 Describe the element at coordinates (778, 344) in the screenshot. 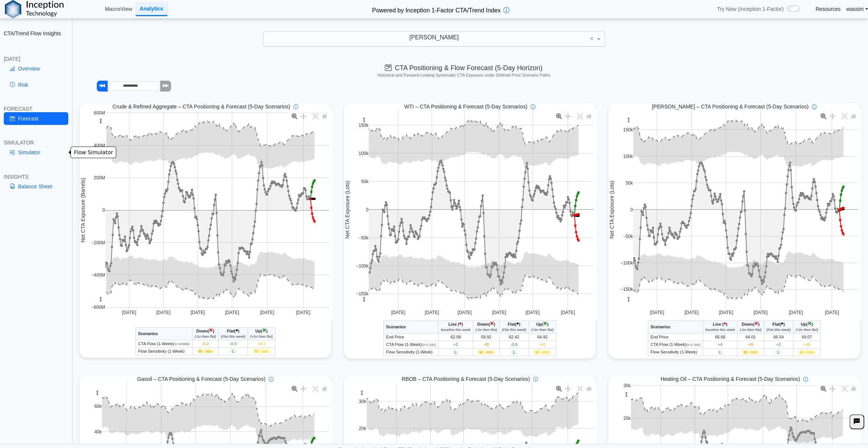

I see `span: +2` at that location.